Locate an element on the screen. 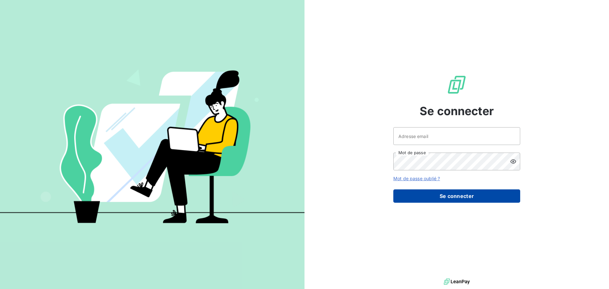  img: Logo LeanPay is located at coordinates (457, 85).